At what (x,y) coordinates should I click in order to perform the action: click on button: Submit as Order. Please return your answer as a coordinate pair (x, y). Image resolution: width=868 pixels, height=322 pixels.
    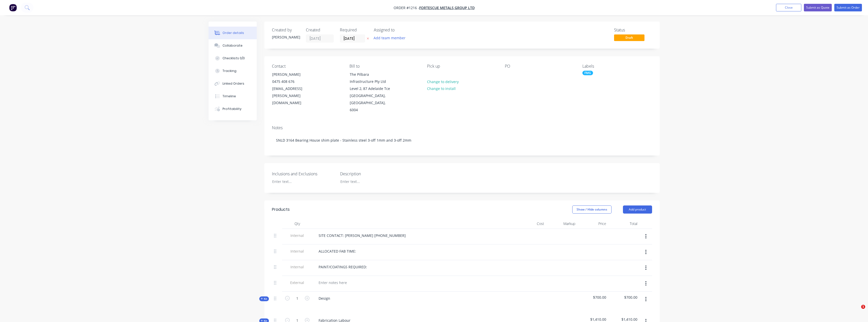
    Looking at the image, I should click on (848, 8).